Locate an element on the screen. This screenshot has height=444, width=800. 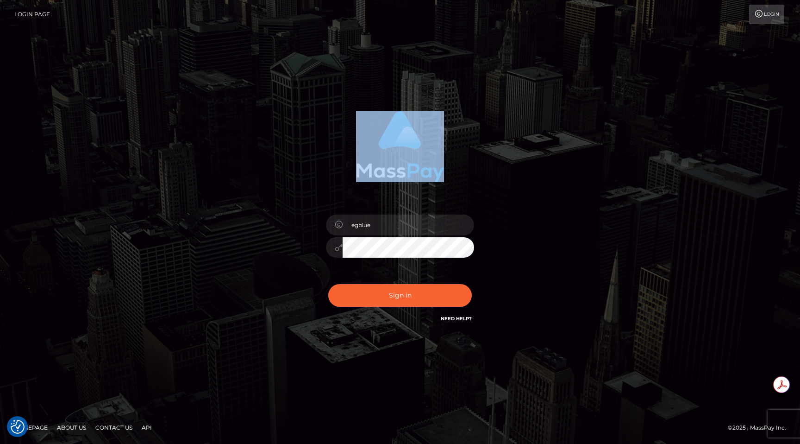
div: © 2025 , MassPay Inc. is located at coordinates (761, 427).